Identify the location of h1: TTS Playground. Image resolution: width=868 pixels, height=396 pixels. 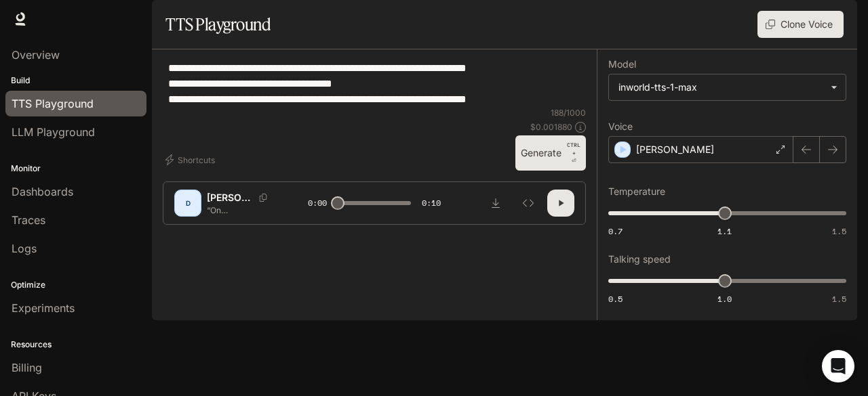
(218, 24).